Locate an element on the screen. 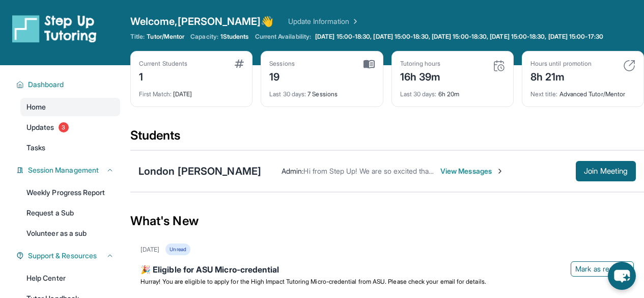 This screenshot has width=644, height=298. button: chat-button is located at coordinates (622, 276).